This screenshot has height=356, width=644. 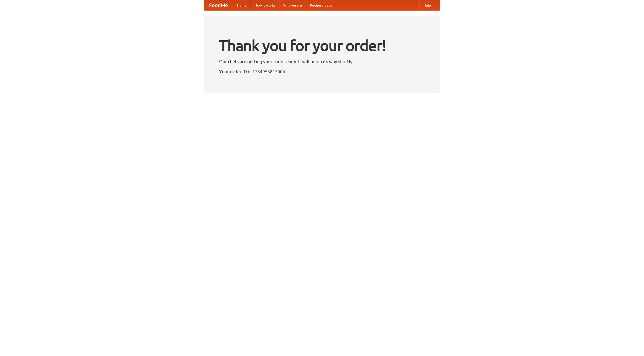 I want to click on a: Home, so click(x=242, y=5).